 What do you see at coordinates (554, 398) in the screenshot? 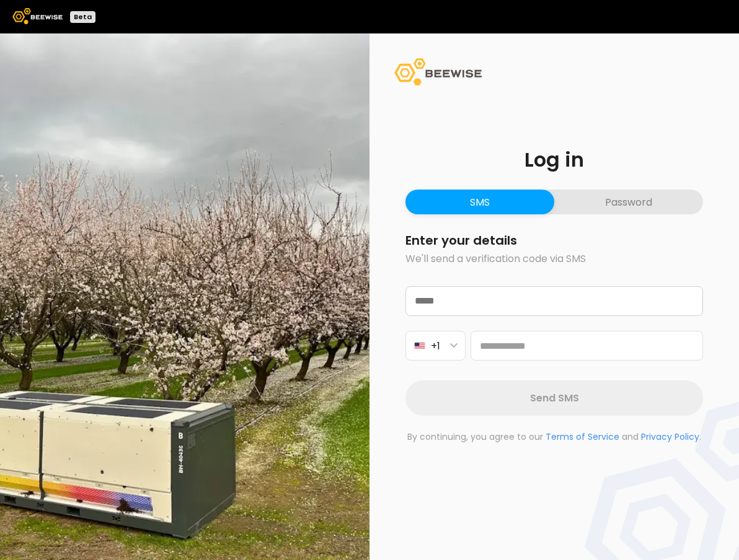
I see `button: Send SMS` at bounding box center [554, 398].